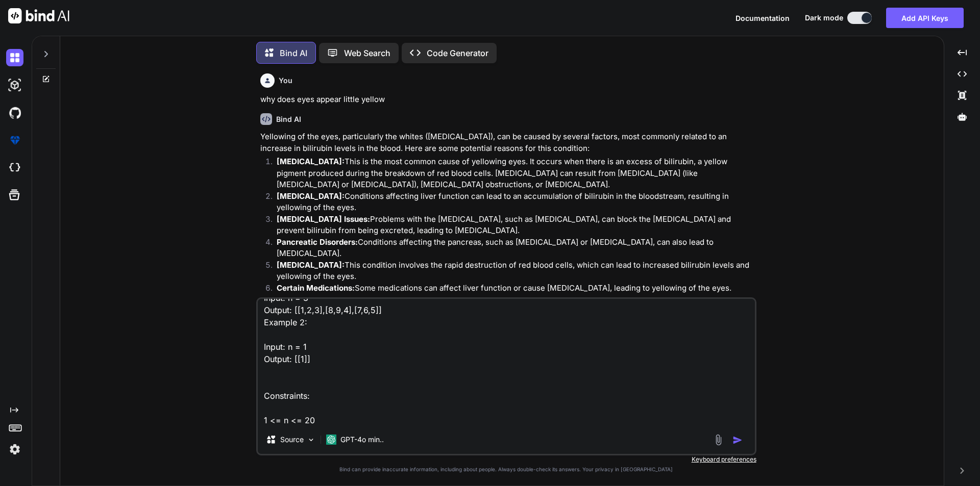 This screenshot has width=980, height=486. What do you see at coordinates (289, 119) in the screenshot?
I see `h6: Bind AI` at bounding box center [289, 119].